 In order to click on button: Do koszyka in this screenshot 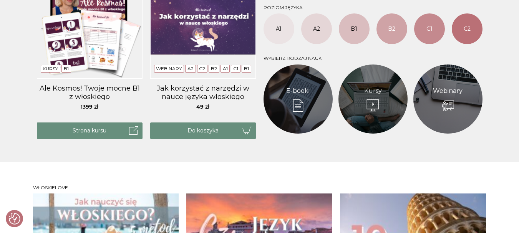, I will do `click(203, 131)`.